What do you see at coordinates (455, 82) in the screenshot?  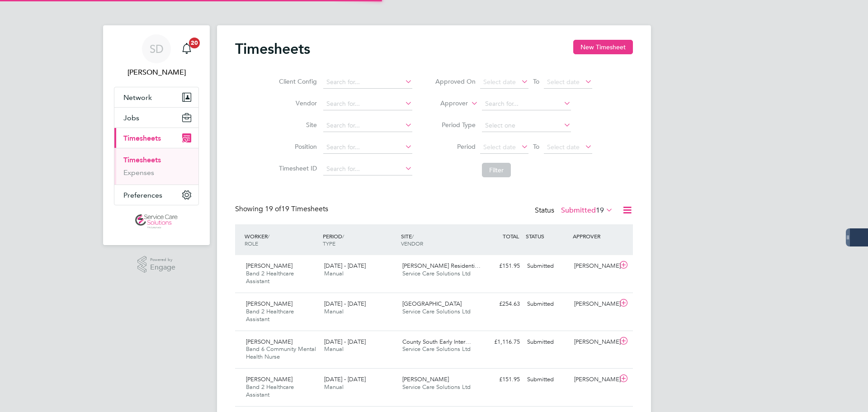 I see `label: Approved On` at bounding box center [455, 82].